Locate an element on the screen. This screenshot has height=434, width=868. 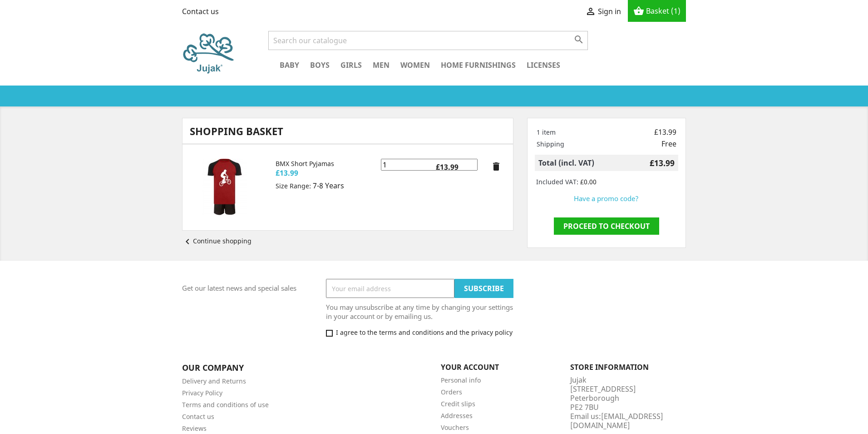
a: Boys is located at coordinates (320, 65).